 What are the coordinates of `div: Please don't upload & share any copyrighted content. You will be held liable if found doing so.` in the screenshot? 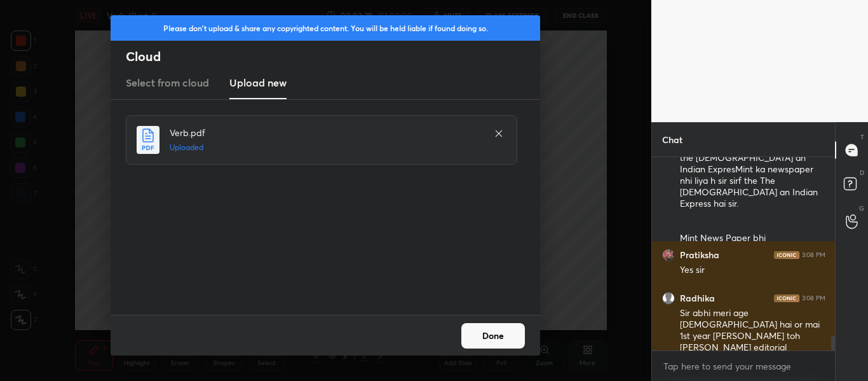 It's located at (326, 28).